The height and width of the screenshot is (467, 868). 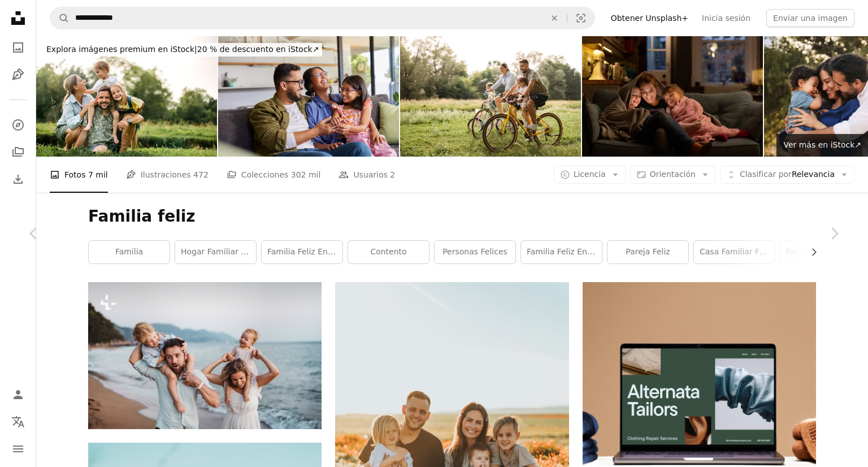 I want to click on a: Inicia sesión, so click(x=727, y=18).